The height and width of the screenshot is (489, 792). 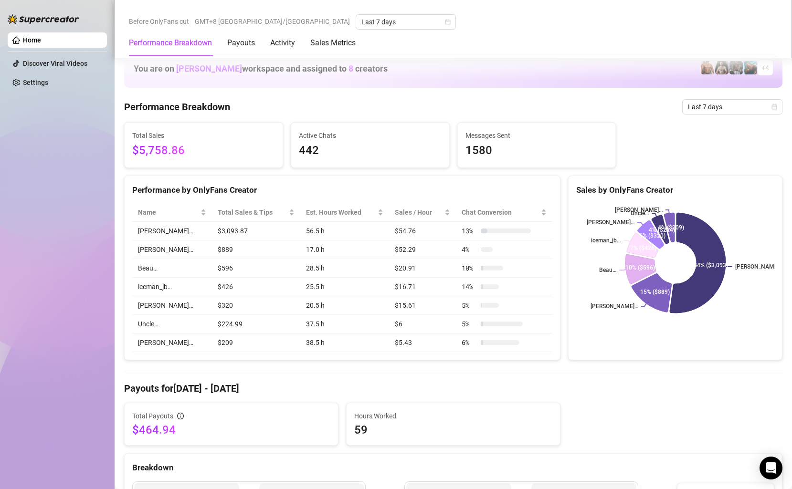 I want to click on img: logo-BBDzfeDw.svg, so click(x=43, y=19).